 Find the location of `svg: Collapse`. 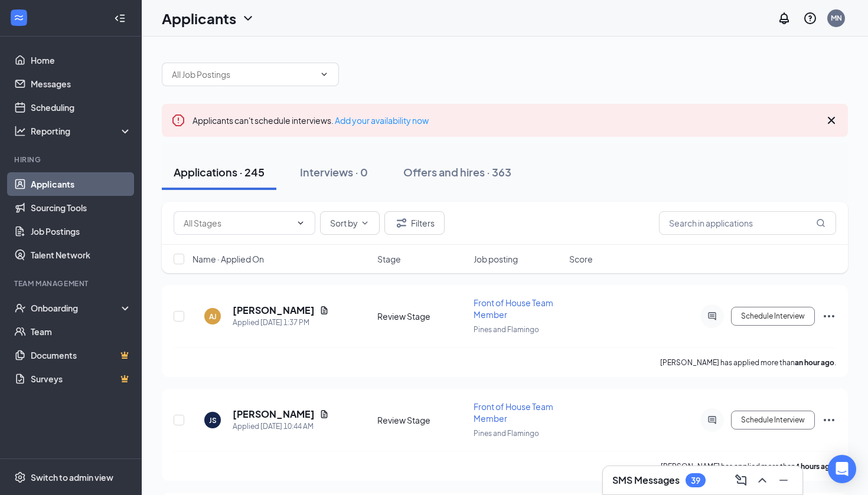

svg: Collapse is located at coordinates (120, 18).